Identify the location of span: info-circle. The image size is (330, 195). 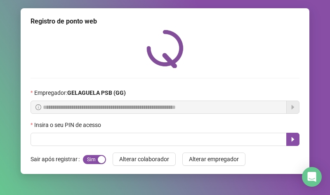
(38, 107).